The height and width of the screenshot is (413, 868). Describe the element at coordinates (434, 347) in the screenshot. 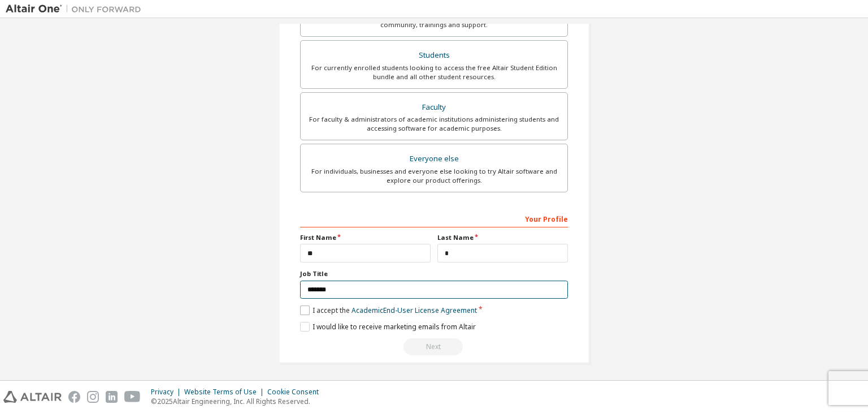

I see `div: Read and acccept EULA to continue` at that location.